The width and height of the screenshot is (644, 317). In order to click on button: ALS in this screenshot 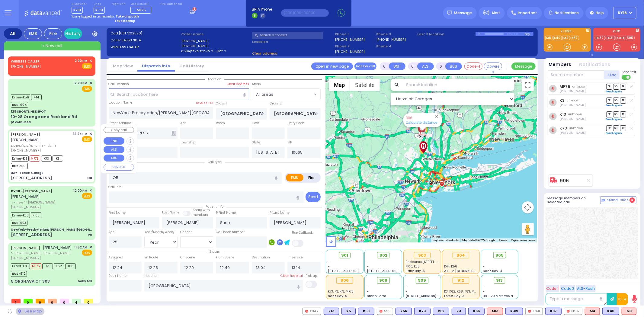, I will do `click(426, 66)`.